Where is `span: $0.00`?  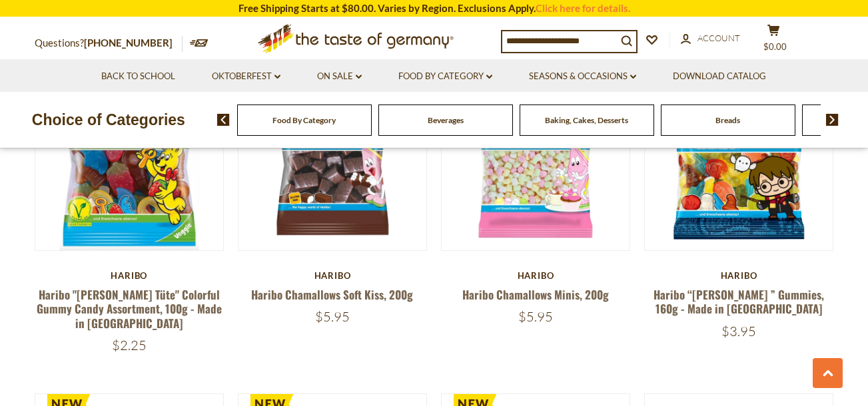
span: $0.00 is located at coordinates (774, 46).